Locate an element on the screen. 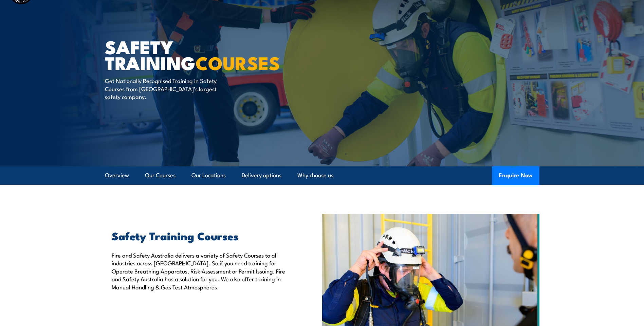  a: Our Locations is located at coordinates (208, 175).